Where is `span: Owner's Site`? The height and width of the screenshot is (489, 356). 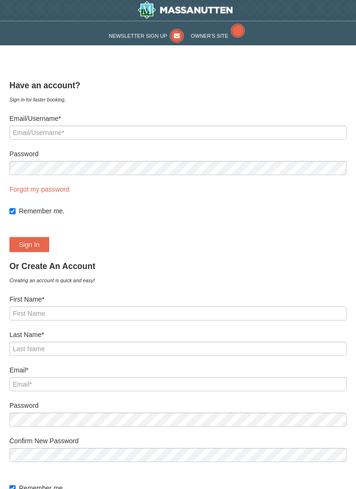
span: Owner's Site is located at coordinates (209, 36).